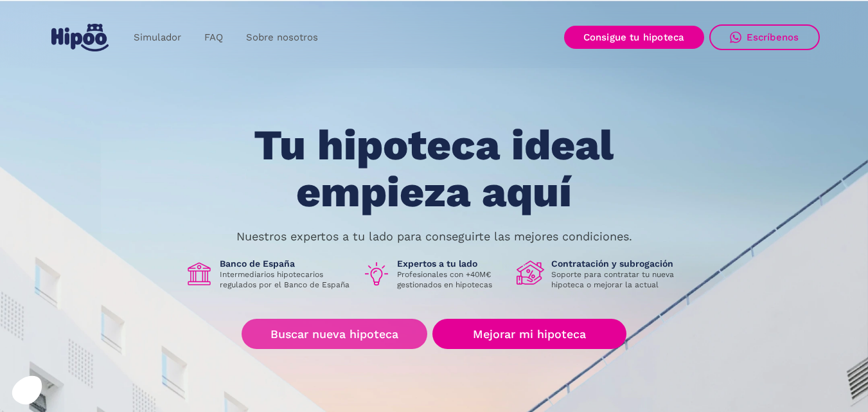  What do you see at coordinates (282, 38) in the screenshot?
I see `a: Sobre nosotros` at bounding box center [282, 38].